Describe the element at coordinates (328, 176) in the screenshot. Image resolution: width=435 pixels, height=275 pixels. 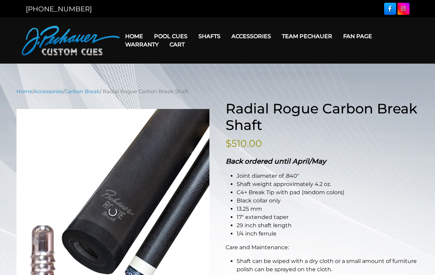
I see `li: Joint diameter of .840″` at that location.